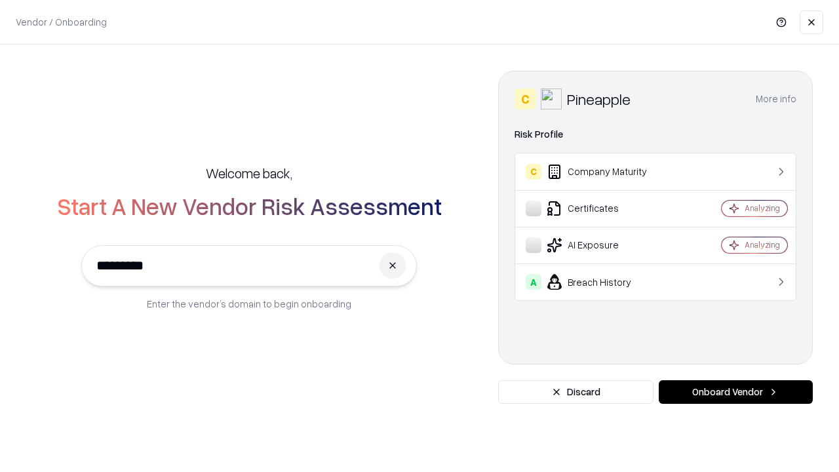  What do you see at coordinates (249, 303) in the screenshot?
I see `p: Enter the vendor’s domain to begin onboarding` at bounding box center [249, 303].